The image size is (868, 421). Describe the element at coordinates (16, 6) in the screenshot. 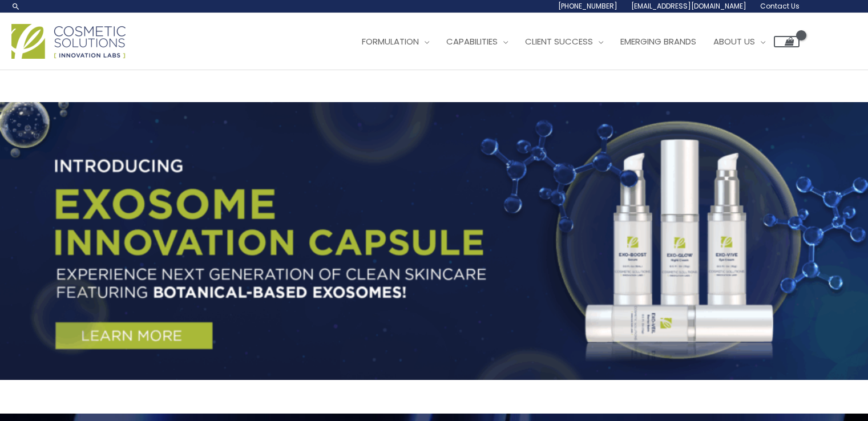

I see `a: Search icon link` at that location.